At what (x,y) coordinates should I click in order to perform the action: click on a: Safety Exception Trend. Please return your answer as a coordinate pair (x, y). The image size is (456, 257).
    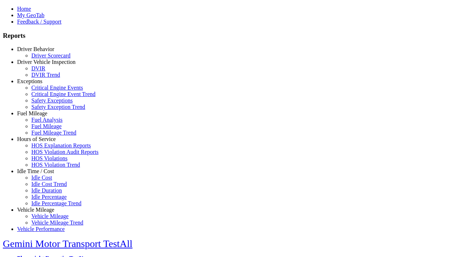
    Looking at the image, I should click on (58, 107).